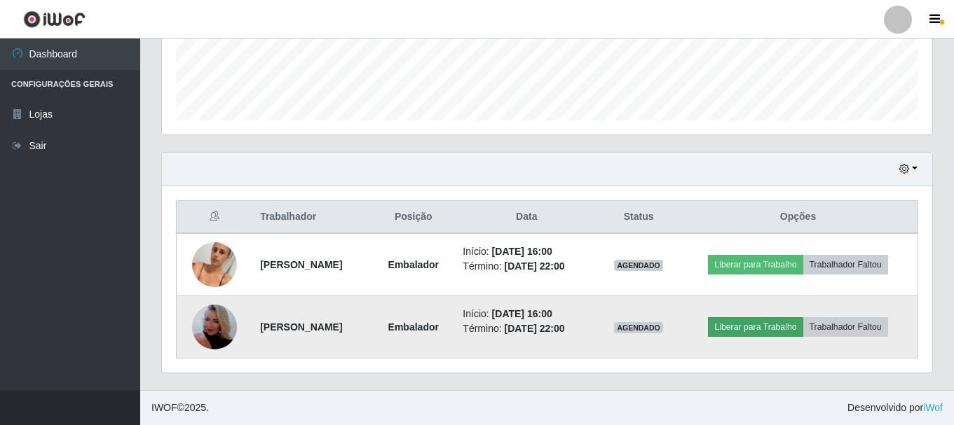 This screenshot has height=425, width=954. Describe the element at coordinates (214, 327) in the screenshot. I see `img: 1752965454112.jpeg` at that location.